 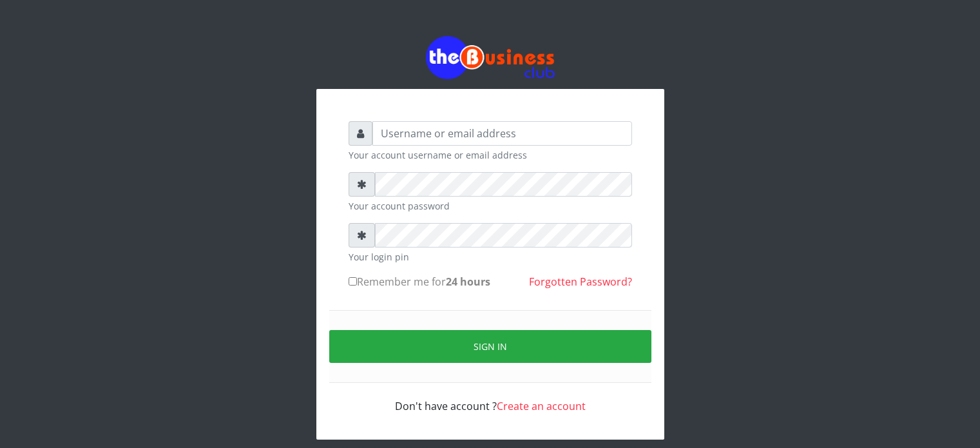 What do you see at coordinates (491, 346) in the screenshot?
I see `button: Sign in` at bounding box center [491, 346].